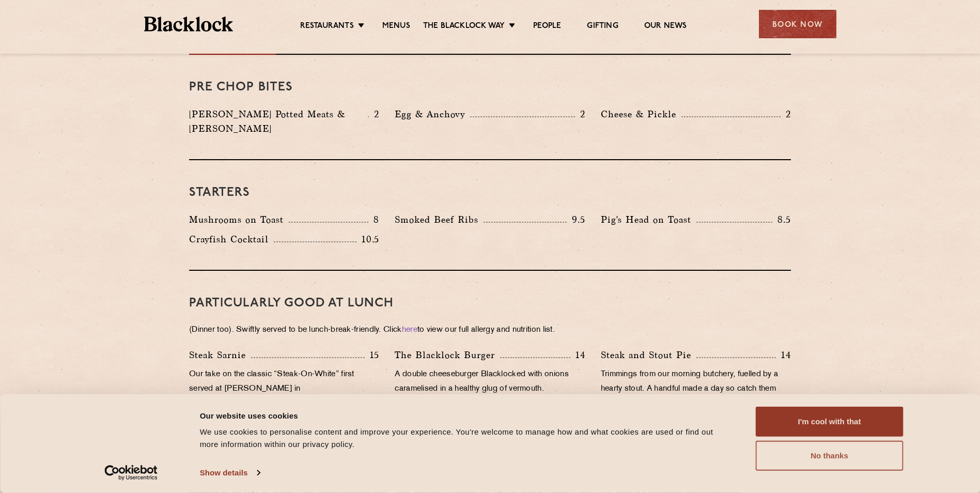 The width and height of the screenshot is (980, 493). I want to click on p: 10.5, so click(368, 240).